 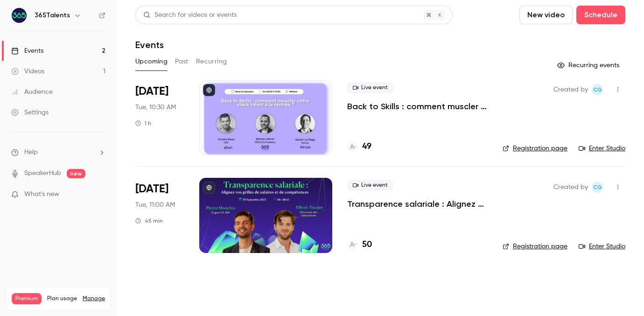 What do you see at coordinates (159, 215) in the screenshot?
I see `div: Sep 30 Tue, 11:00 AM (Europe/Paris)` at bounding box center [159, 215].